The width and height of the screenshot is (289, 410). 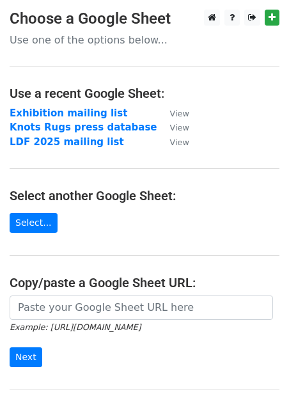 I want to click on h3: Choose a Google Sheet, so click(x=145, y=19).